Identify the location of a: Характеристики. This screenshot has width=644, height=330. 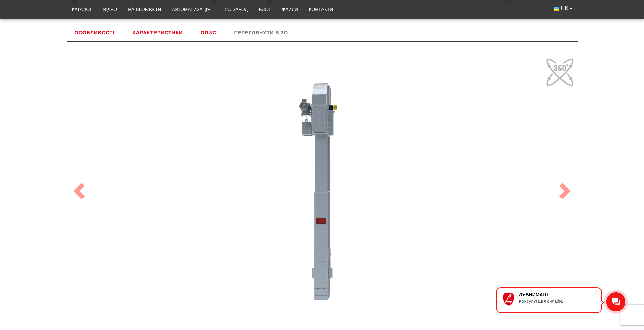
(158, 33).